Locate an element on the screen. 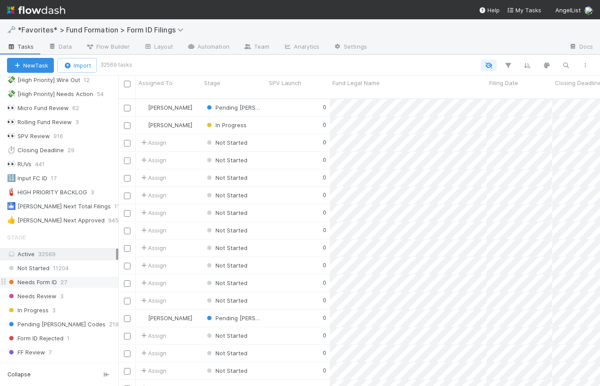 Image resolution: width=600 pixels, height=386 pixels. span: 219 is located at coordinates (114, 324).